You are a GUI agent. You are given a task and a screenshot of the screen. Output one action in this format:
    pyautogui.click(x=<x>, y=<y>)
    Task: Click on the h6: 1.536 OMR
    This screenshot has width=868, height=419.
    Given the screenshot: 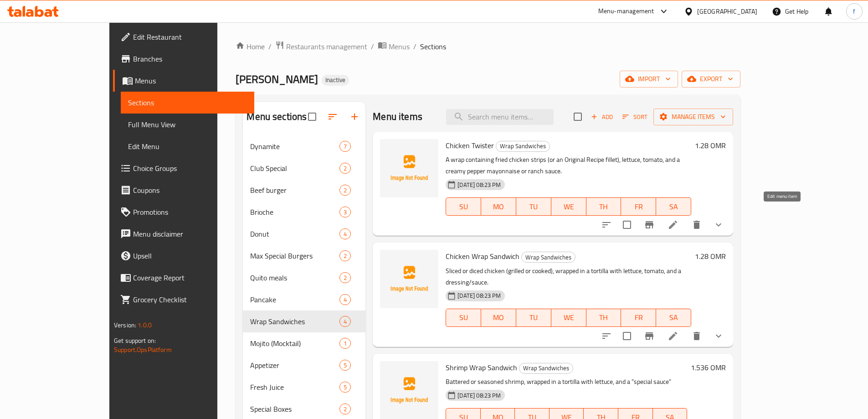 What is the action you would take?
    pyautogui.click(x=708, y=367)
    